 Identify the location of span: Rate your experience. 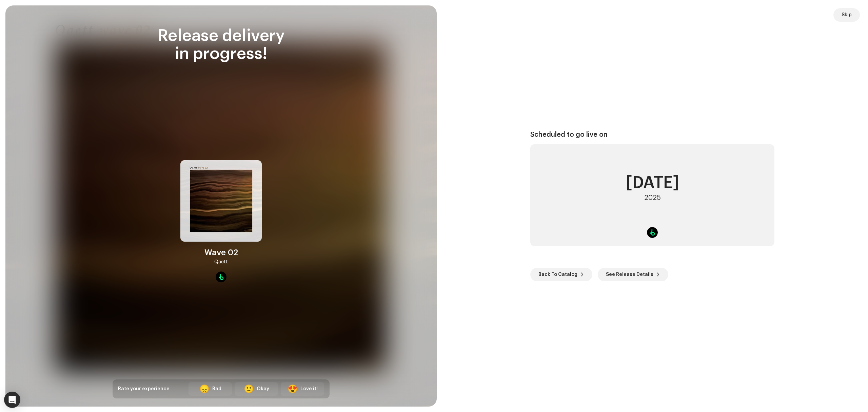
(144, 389).